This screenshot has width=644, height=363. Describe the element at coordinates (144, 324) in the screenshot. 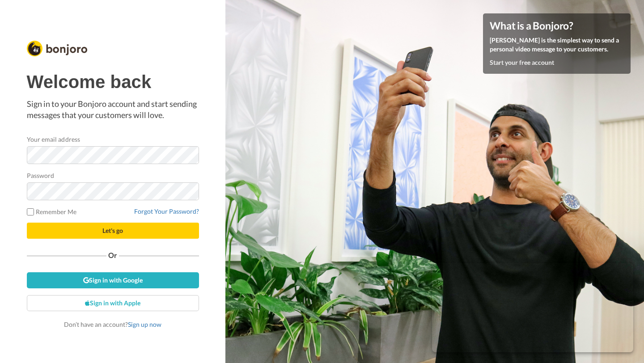

I see `a: Sign up now` at that location.